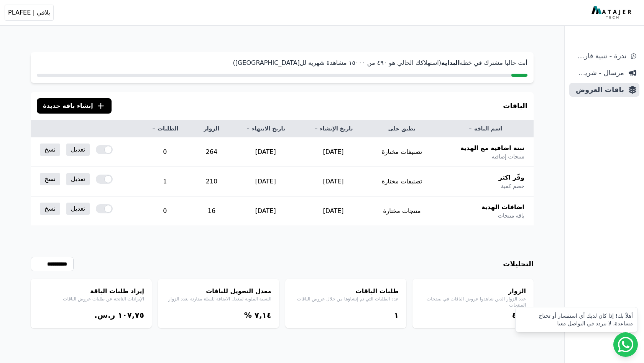  Describe the element at coordinates (515, 106) in the screenshot. I see `h3: الباقات` at that location.